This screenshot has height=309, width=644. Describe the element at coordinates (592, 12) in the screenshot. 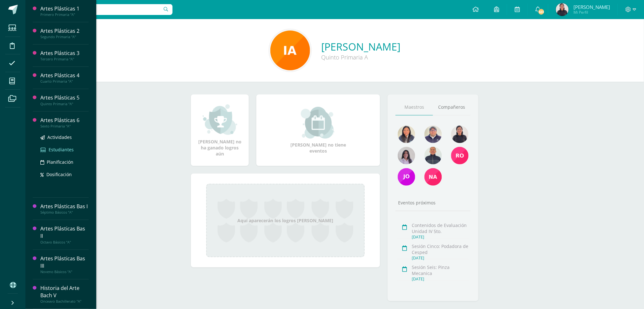

I see `span: Mi Perfil` at that location.